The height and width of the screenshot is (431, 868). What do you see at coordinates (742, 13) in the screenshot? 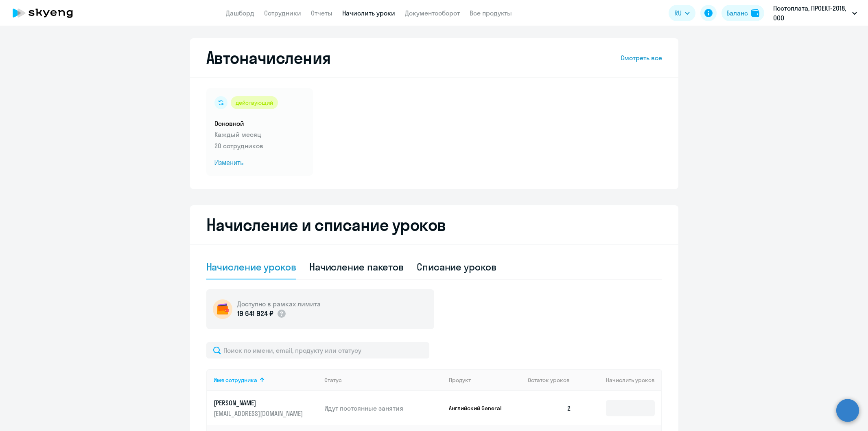
I see `a: Балансbalance` at bounding box center [742, 13].